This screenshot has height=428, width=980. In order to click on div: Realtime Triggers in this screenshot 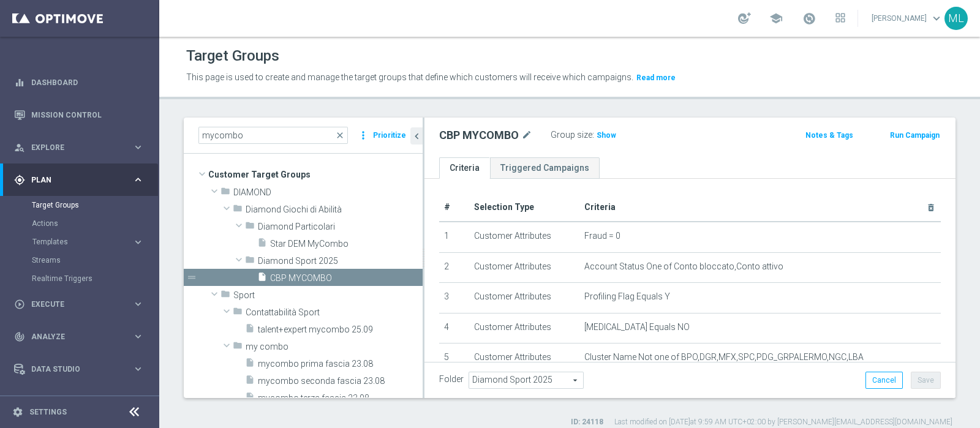, I will do `click(95, 278)`.